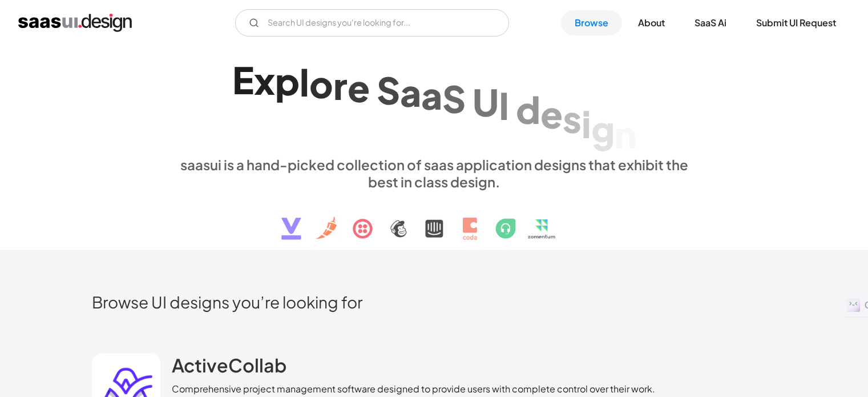 This screenshot has height=397, width=868. I want to click on a: SaaS Ai, so click(711, 23).